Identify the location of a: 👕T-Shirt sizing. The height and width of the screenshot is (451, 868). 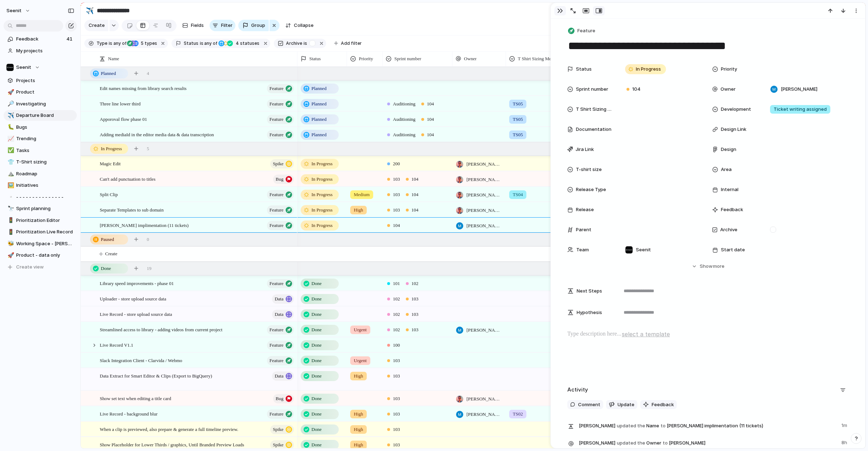
(40, 162).